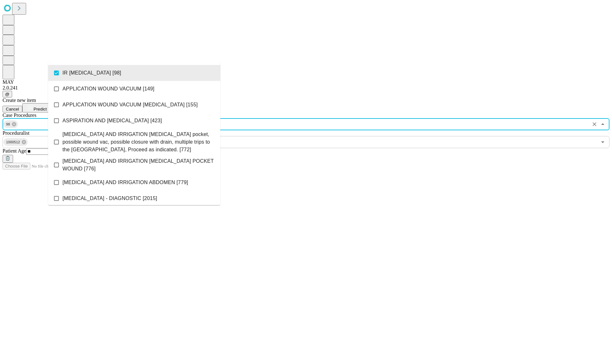  I want to click on span: Scheduled Procedure, so click(19, 115).